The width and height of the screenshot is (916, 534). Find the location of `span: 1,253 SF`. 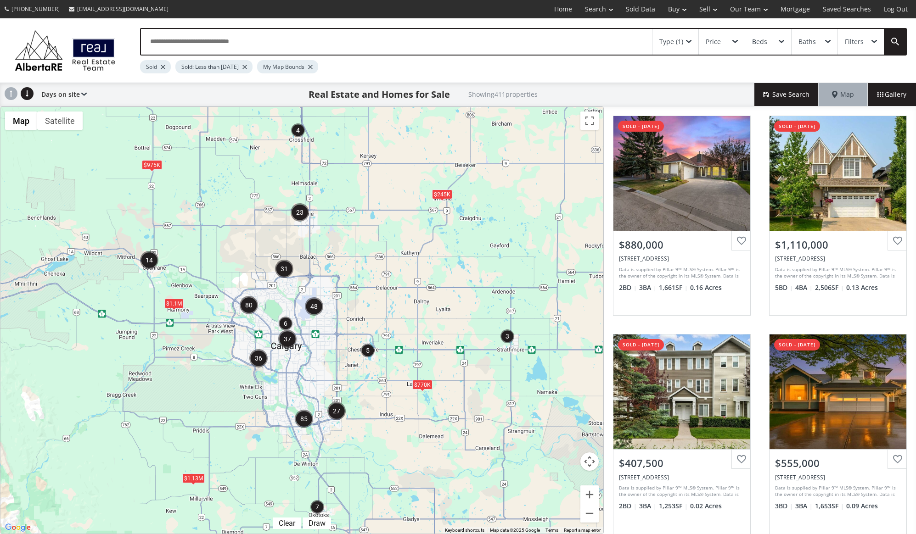

span: 1,253 SF is located at coordinates (673, 506).